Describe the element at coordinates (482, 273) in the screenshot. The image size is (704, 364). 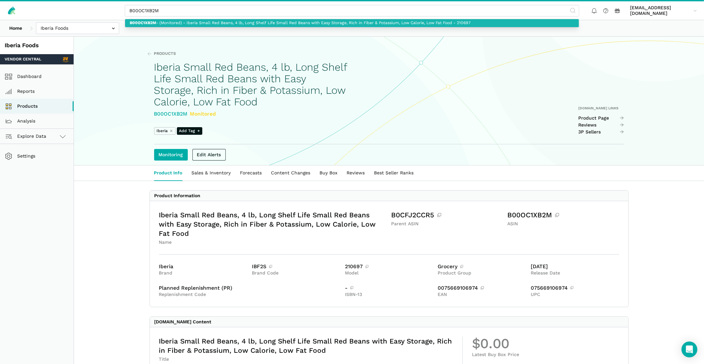
I see `div: Product Group` at that location.